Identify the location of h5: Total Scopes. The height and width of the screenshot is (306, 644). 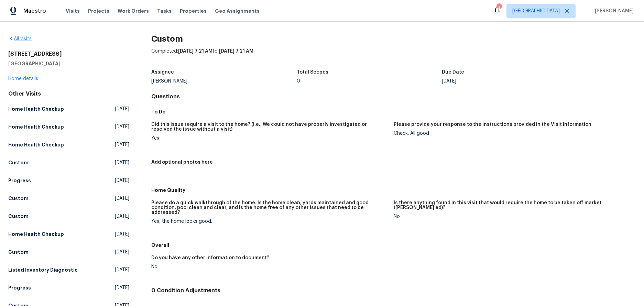
(313, 72).